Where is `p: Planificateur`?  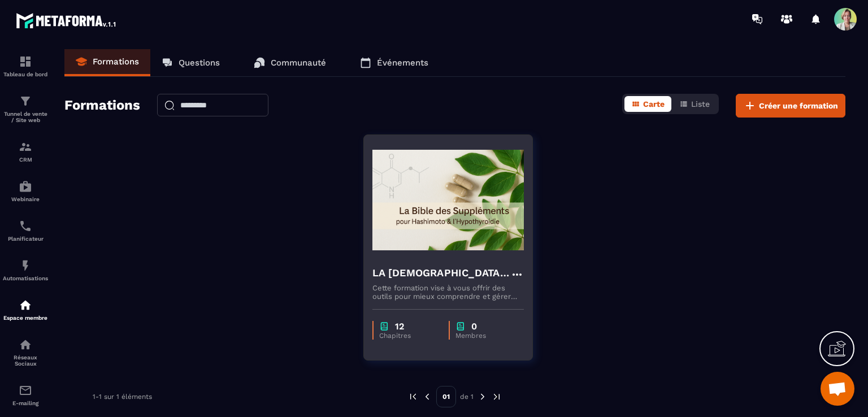
p: Planificateur is located at coordinates (26, 238).